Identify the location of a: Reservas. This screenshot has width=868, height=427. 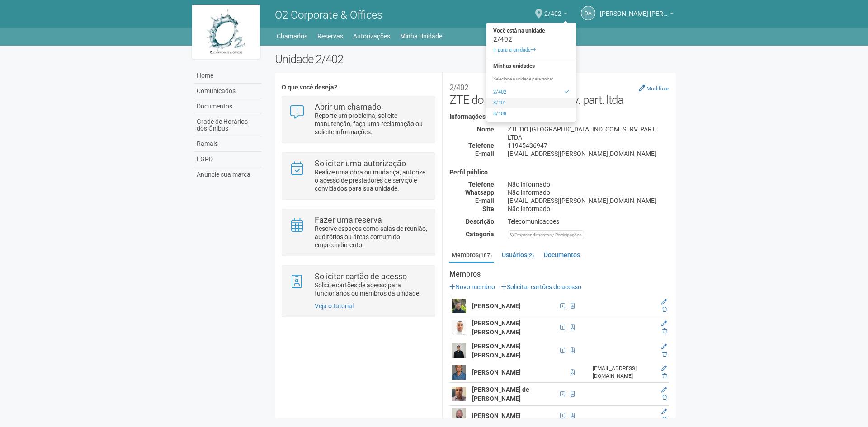
(330, 36).